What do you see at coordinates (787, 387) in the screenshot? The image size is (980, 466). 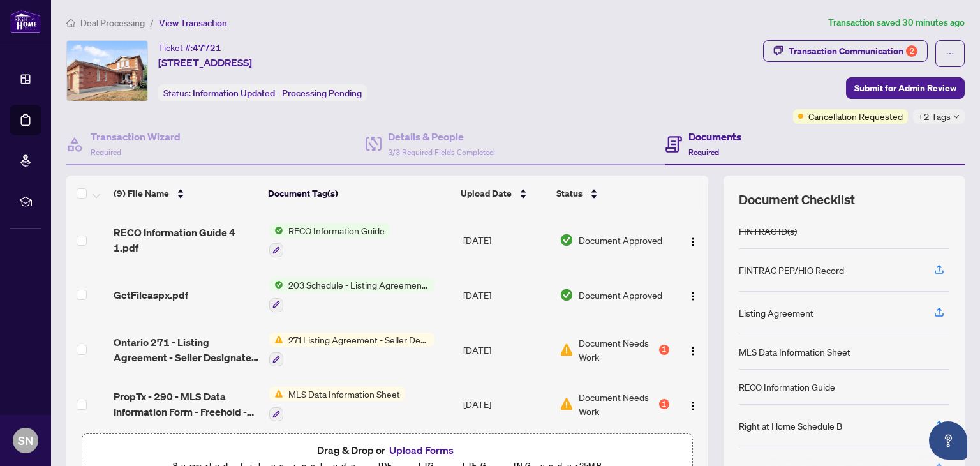 I see `div: RECO Information Guide` at bounding box center [787, 387].